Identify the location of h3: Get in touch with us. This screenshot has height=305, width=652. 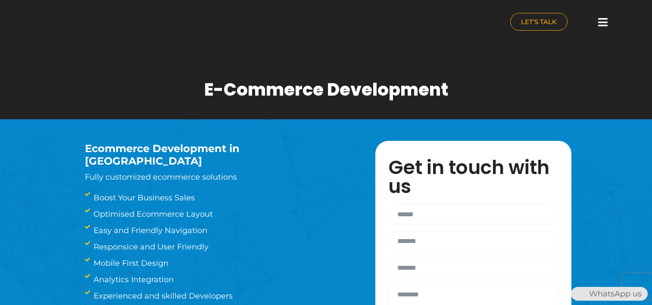
(477, 177).